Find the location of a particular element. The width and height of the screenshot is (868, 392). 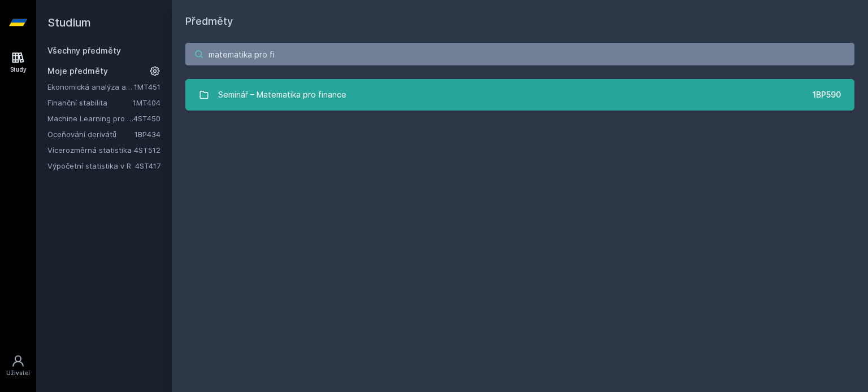

a: Vícerozměrná statistika is located at coordinates (91, 150).